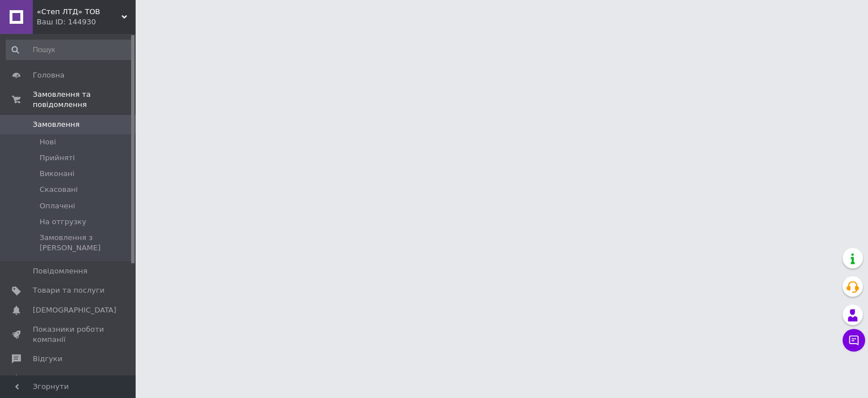 Image resolution: width=868 pixels, height=398 pixels. What do you see at coordinates (68, 335) in the screenshot?
I see `span: Показники роботи компанії` at bounding box center [68, 335].